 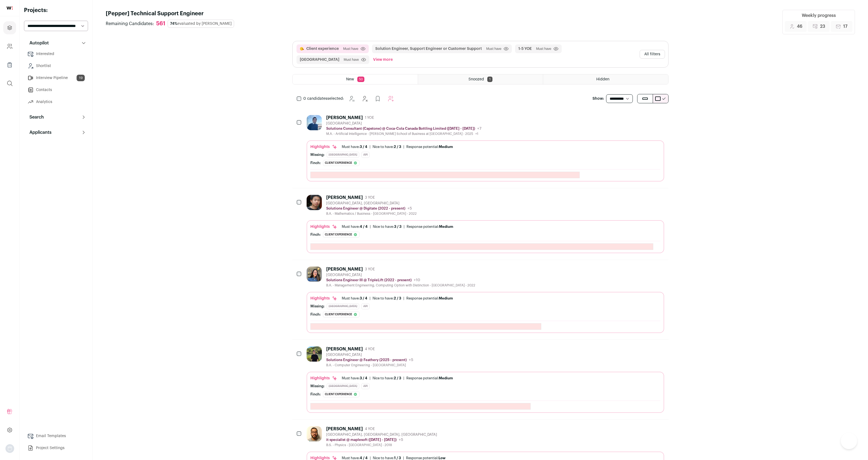 I want to click on span: 1 / 3, so click(x=398, y=458).